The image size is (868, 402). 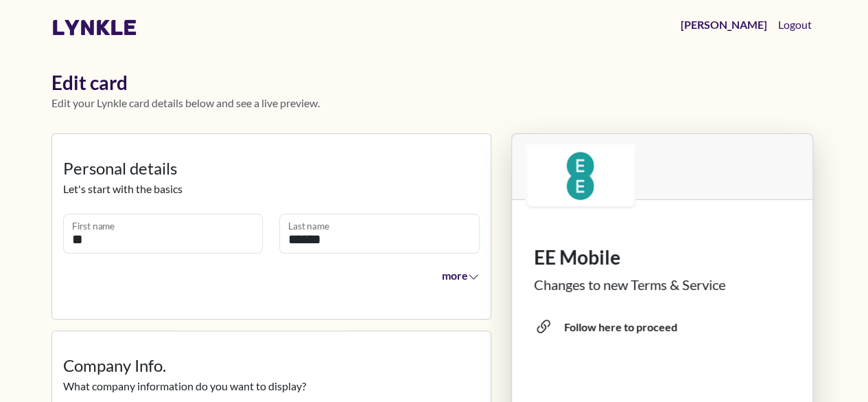 I want to click on button: more, so click(x=456, y=276).